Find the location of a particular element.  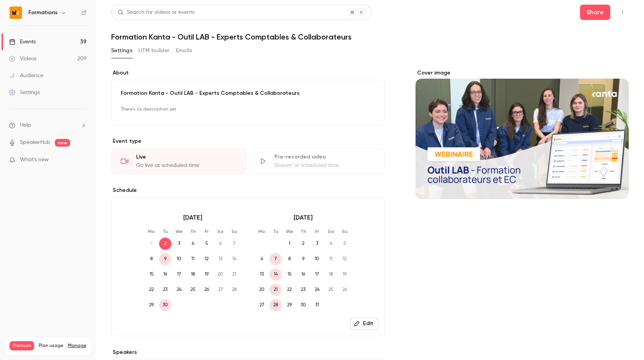

span: Plan usage is located at coordinates (51, 346).